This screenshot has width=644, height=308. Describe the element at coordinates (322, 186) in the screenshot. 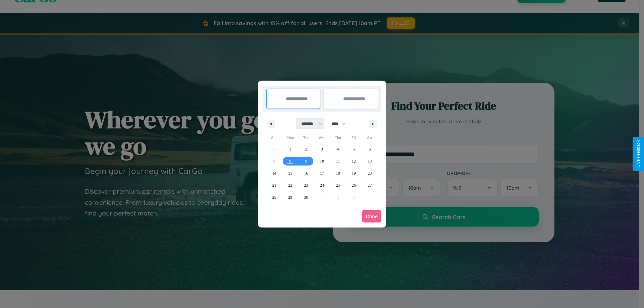

I see `button: 24` at that location.